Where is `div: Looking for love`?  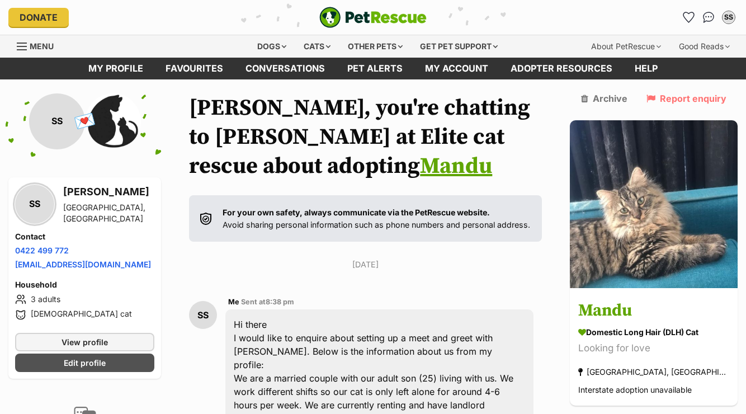 div: Looking for love is located at coordinates (653, 348).